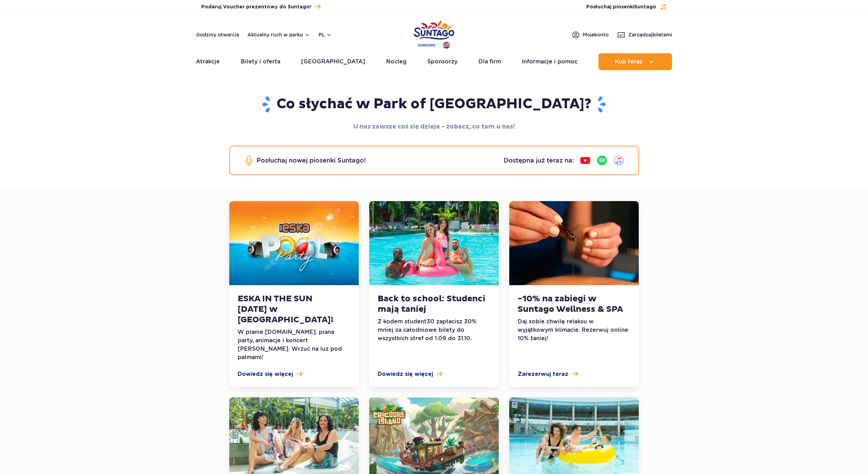  What do you see at coordinates (586, 160) in the screenshot?
I see `img: YouTube` at bounding box center [586, 160].